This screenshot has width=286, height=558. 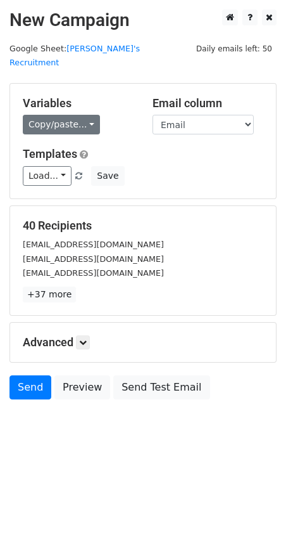 I want to click on h5: Email column, so click(x=208, y=103).